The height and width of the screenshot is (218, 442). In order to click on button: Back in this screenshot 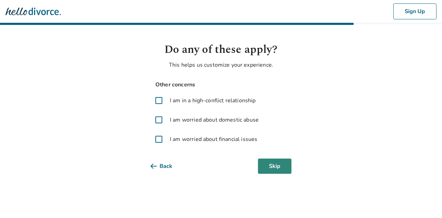, I will do `click(167, 166)`.